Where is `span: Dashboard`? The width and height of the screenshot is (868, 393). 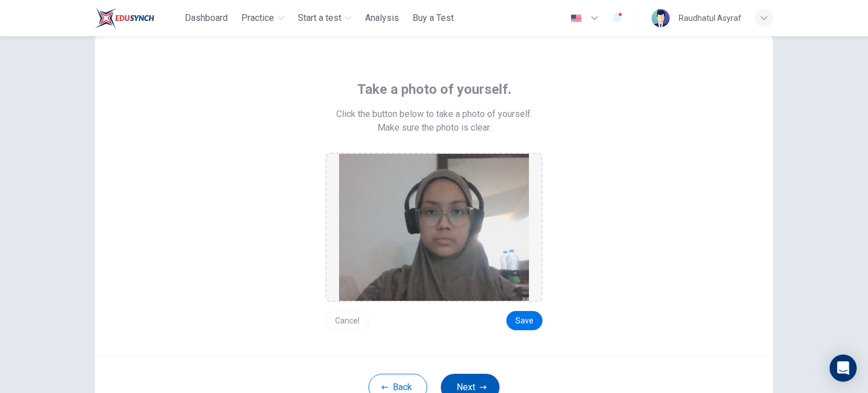 span: Dashboard is located at coordinates (206, 18).